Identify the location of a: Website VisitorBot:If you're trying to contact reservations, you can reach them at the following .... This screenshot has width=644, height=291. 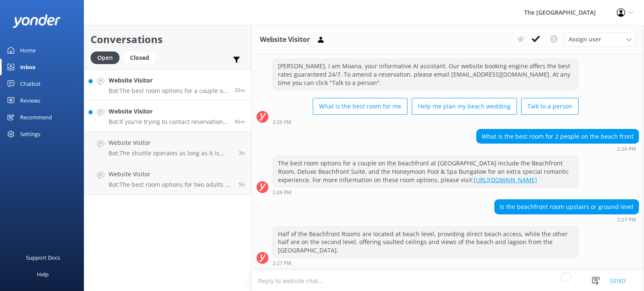
(168, 116).